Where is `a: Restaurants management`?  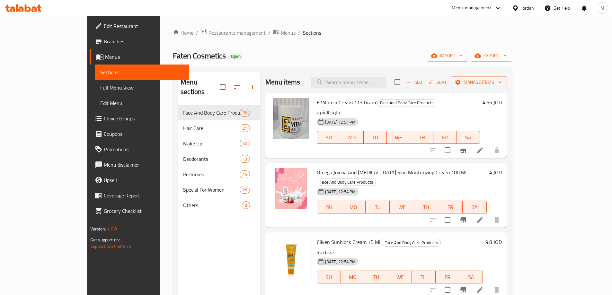
a: Restaurants management is located at coordinates (233, 33).